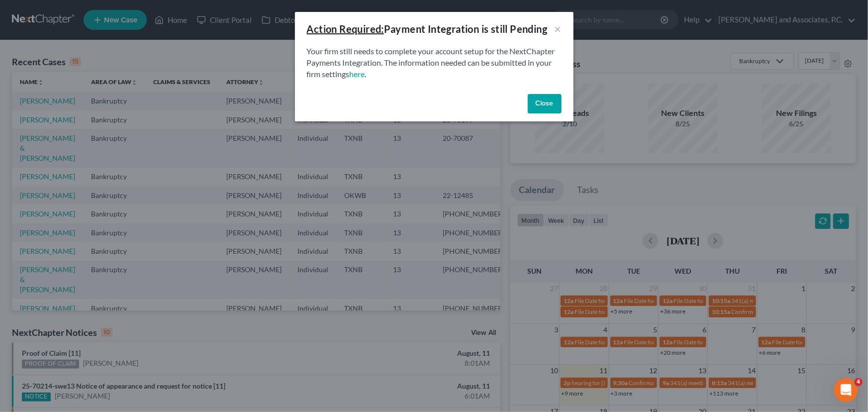 The width and height of the screenshot is (868, 412). I want to click on div: Payment Integration is still Pending, so click(427, 29).